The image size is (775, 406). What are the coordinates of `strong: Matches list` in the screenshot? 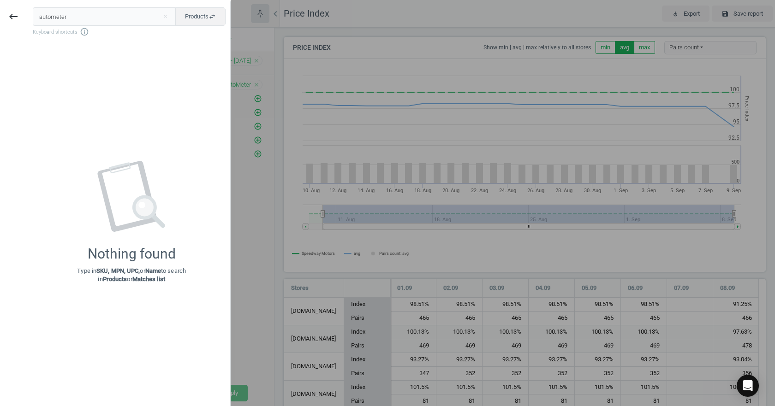 It's located at (149, 279).